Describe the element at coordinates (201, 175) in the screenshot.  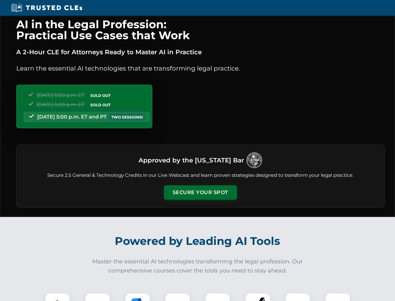
I see `p: Secure 2.5 General & Technology Credits in our Live Webcast and learn proven strategies designed ...` at that location.